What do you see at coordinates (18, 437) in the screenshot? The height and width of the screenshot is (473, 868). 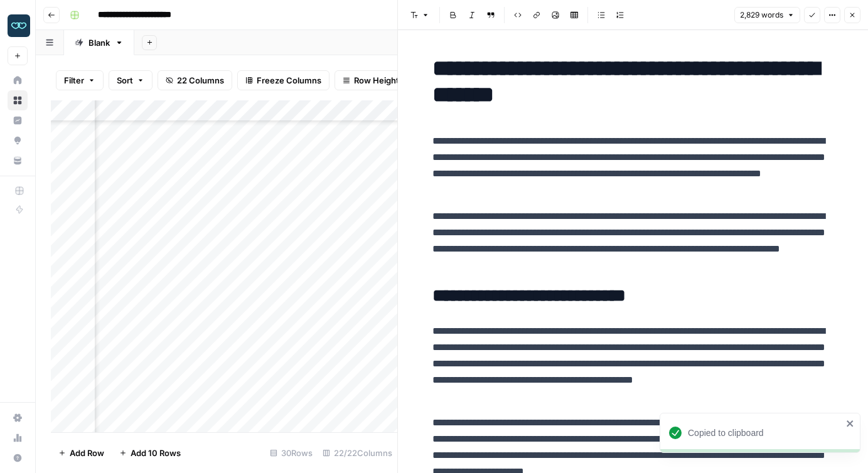 I see `a: Usage` at bounding box center [18, 437].